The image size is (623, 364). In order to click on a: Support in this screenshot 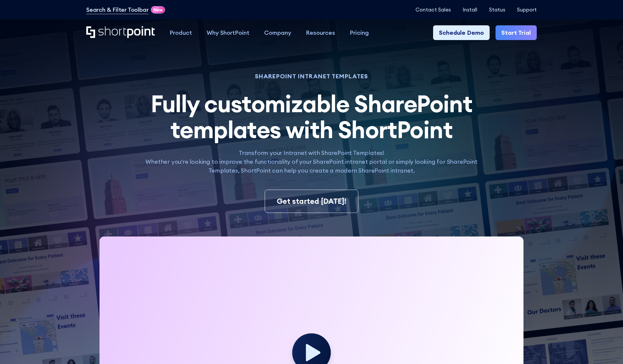, I will do `click(527, 10)`.